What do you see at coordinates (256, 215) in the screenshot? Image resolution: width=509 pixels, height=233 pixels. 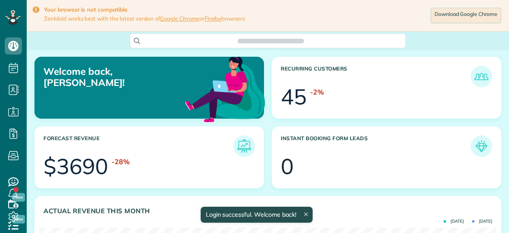 I see `div: Login successful. Welcome back!` at bounding box center [256, 215].